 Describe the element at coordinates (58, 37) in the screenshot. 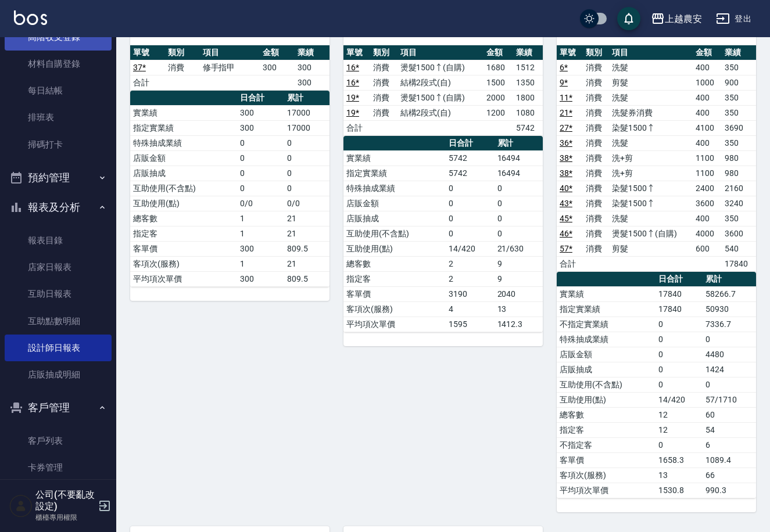

I see `a: 高階收支登錄` at that location.